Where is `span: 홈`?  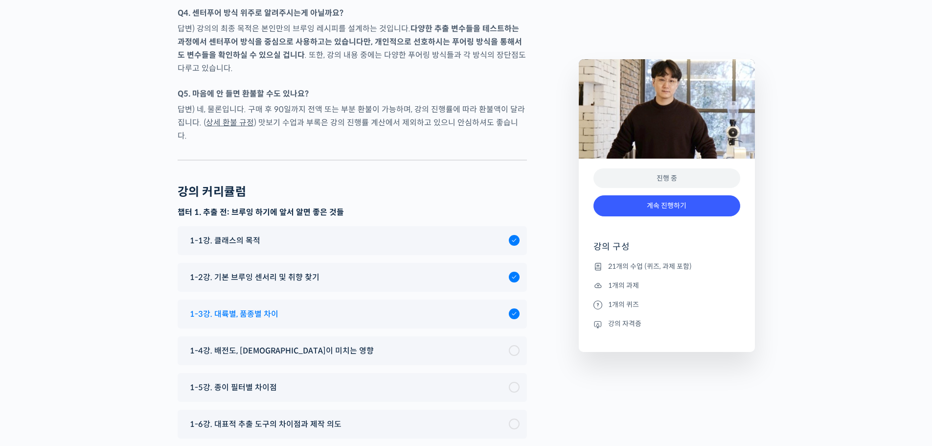
span: 홈 is located at coordinates (34, 329).